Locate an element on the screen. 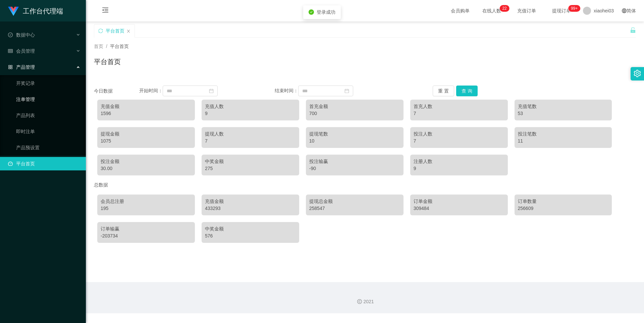 This screenshot has width=644, height=323. div: 首充金额 is located at coordinates (354, 106).